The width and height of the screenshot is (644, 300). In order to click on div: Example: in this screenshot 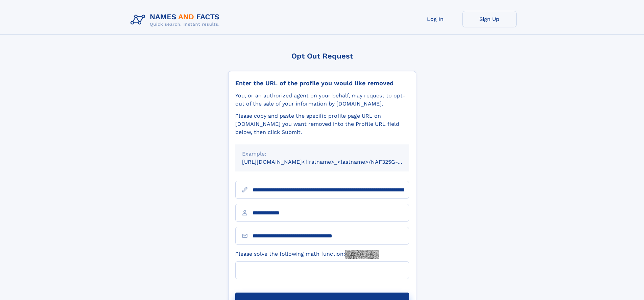, I will do `click(322, 154)`.